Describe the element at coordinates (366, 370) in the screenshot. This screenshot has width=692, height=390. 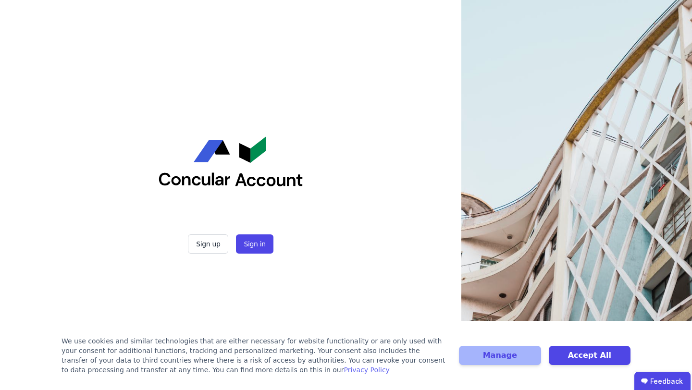
I see `a: Privacy Policy` at that location.